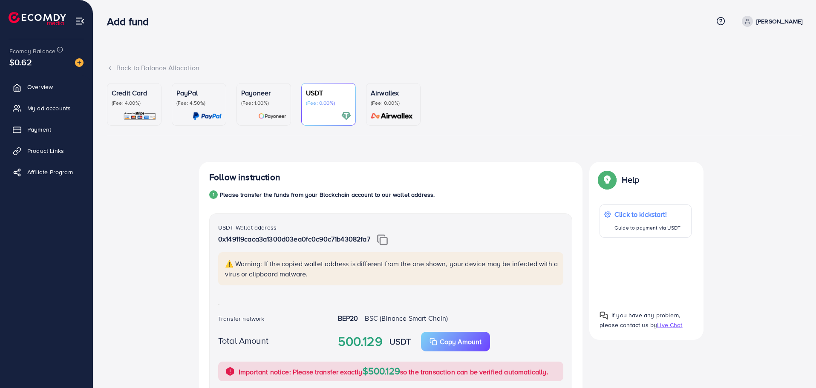 The image size is (816, 388). I want to click on p: (Fee: 1.00%), so click(264, 103).